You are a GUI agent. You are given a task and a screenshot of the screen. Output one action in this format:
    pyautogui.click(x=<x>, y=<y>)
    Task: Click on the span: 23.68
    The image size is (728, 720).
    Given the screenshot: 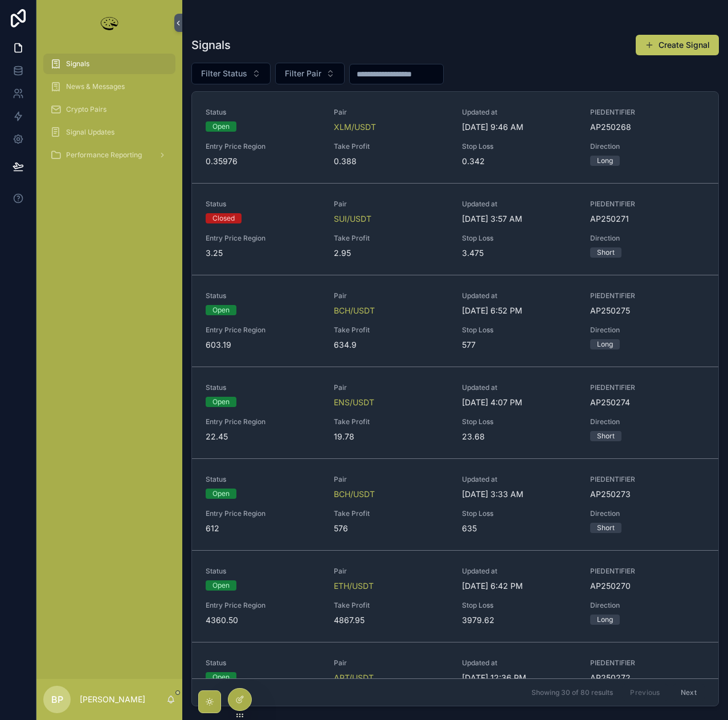 What is the action you would take?
    pyautogui.click(x=519, y=437)
    